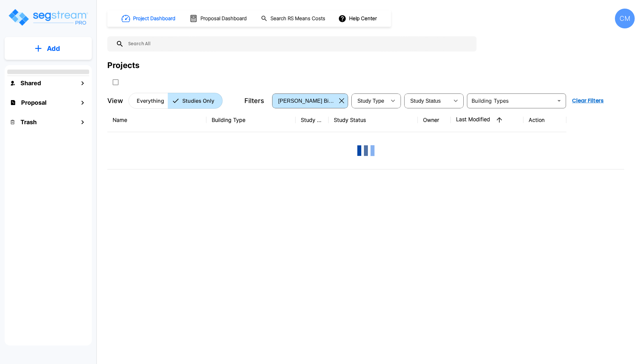  What do you see at coordinates (28, 122) in the screenshot?
I see `h1: Trash` at bounding box center [28, 122].